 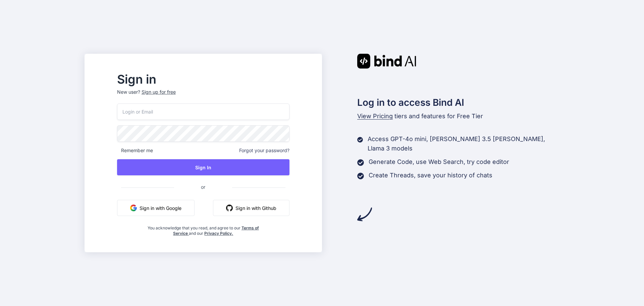 I want to click on span: Forgot your password?, so click(x=264, y=150).